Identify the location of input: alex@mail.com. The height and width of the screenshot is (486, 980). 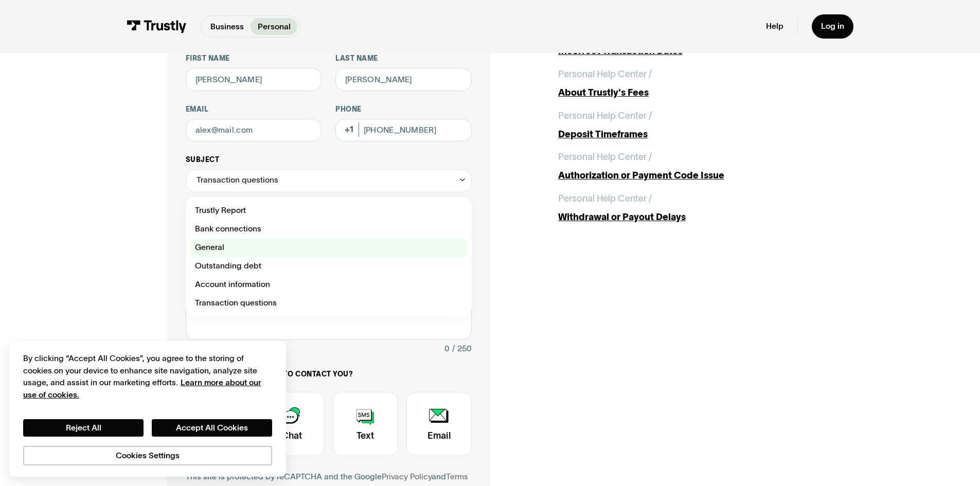
(253, 130).